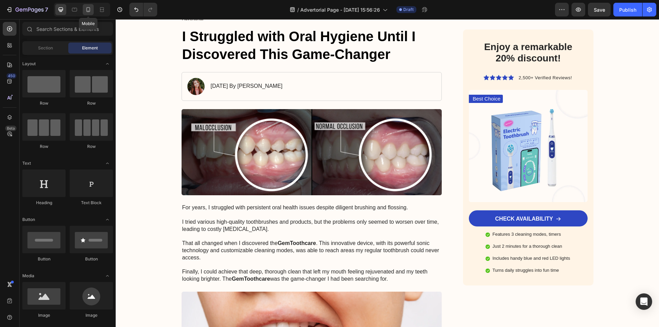 The width and height of the screenshot is (659, 327). I want to click on span: Section, so click(45, 48).